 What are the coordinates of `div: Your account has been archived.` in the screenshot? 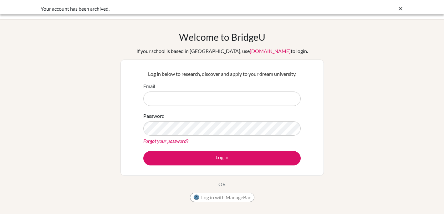 It's located at (175, 9).